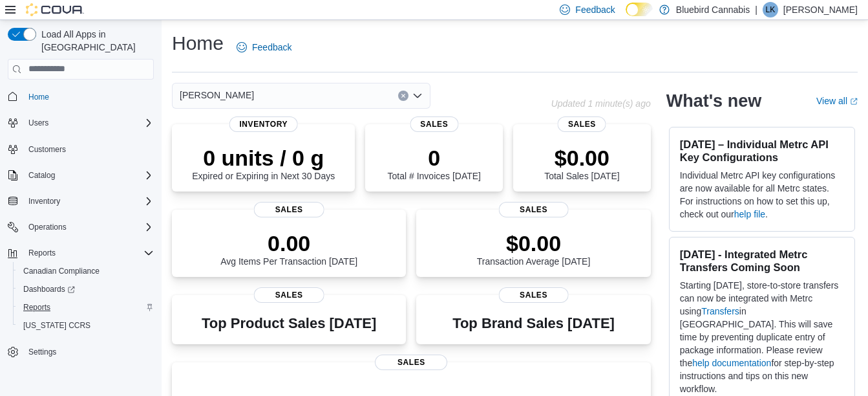 The width and height of the screenshot is (868, 396). Describe the element at coordinates (771, 10) in the screenshot. I see `span: LK` at that location.